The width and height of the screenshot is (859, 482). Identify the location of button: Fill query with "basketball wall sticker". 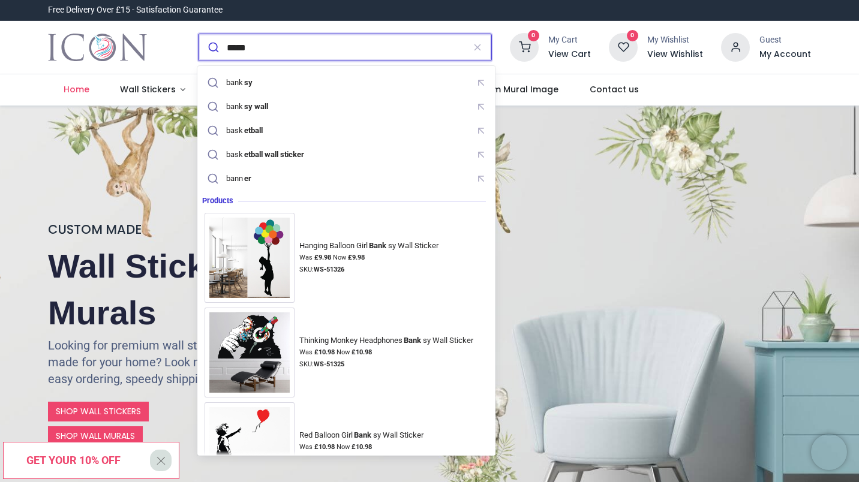
(480, 155).